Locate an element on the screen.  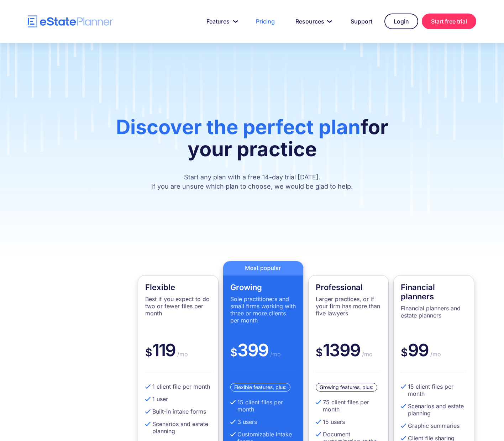
div: 399 is located at coordinates (263, 356).